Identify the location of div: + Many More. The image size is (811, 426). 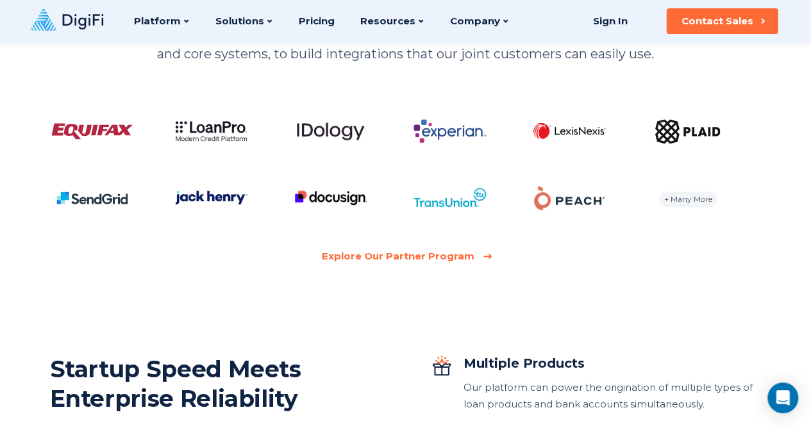
(688, 199).